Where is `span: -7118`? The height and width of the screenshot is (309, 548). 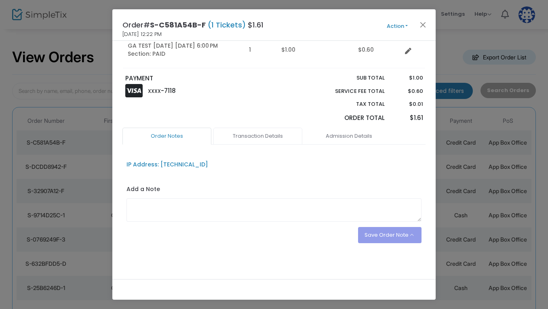
span: -7118 is located at coordinates (168, 90).